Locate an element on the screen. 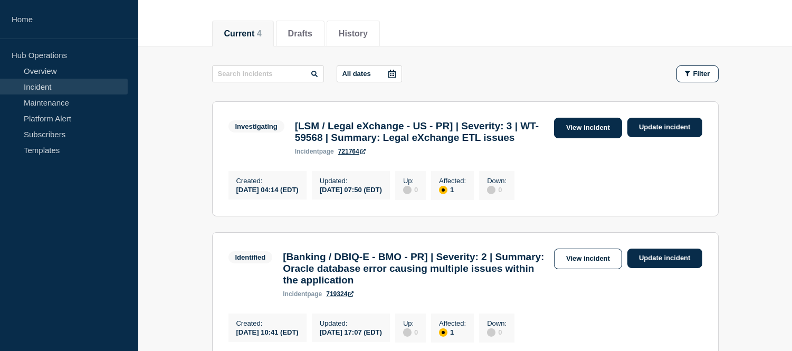 The height and width of the screenshot is (351, 792). button: All dates is located at coordinates (370, 74).